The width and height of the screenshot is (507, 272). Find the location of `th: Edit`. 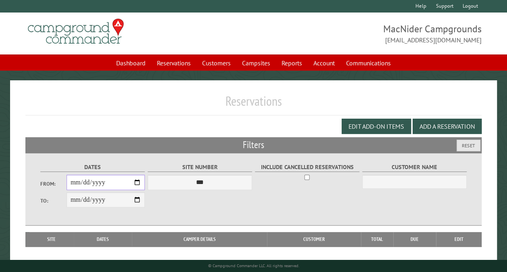

th: Edit is located at coordinates (459, 239).